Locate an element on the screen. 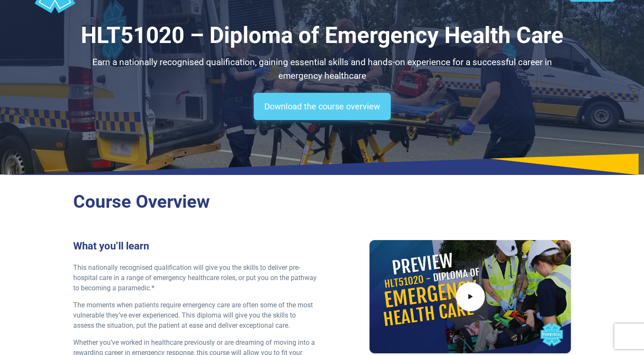 The width and height of the screenshot is (644, 355). p: Earn a nationally recognised qualification, gaining essential skills and hands-on experience for ... is located at coordinates (322, 69).